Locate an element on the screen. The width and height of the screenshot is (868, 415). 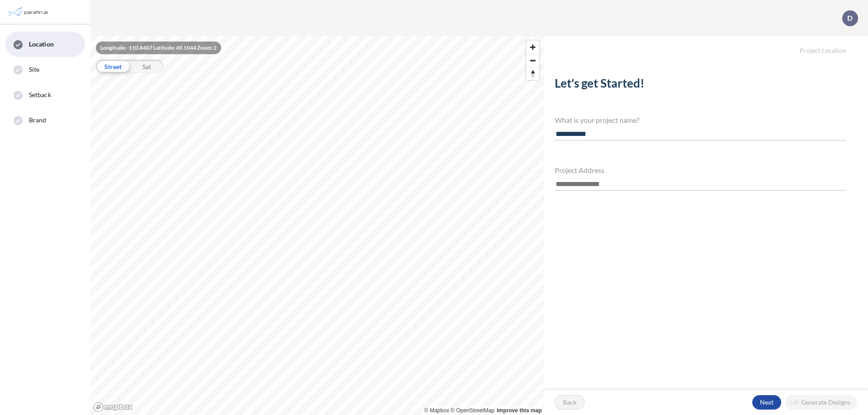
button: Zoom in is located at coordinates (533, 47).